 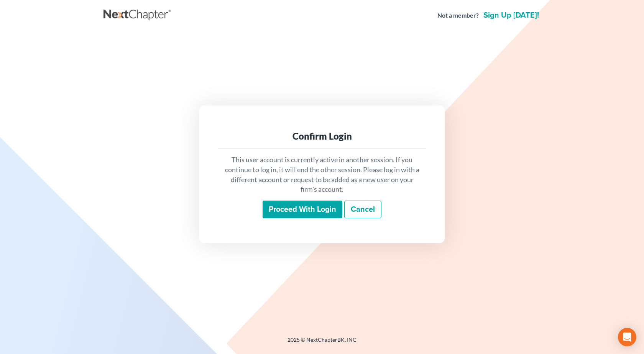 I want to click on input: Proceed with login, so click(x=302, y=209).